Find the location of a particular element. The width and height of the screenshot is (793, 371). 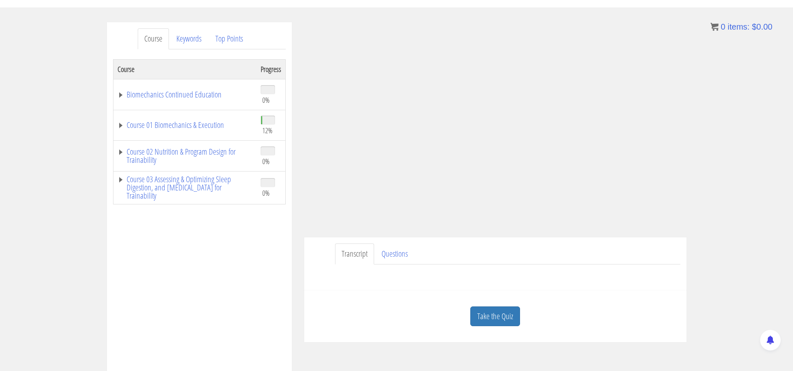

span: 0 is located at coordinates (723, 27).